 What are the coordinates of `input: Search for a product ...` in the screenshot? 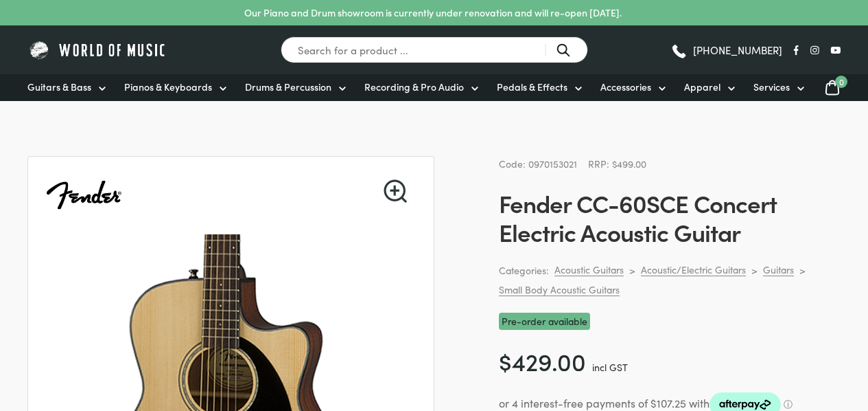 It's located at (434, 50).